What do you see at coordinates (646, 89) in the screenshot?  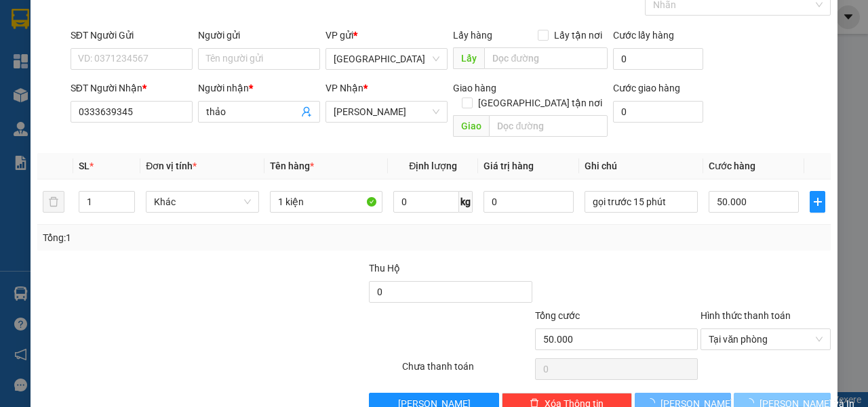 I see `label: Cước giao hàng` at bounding box center [646, 89].